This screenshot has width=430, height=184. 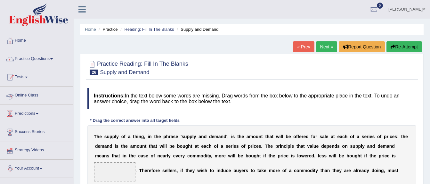 What do you see at coordinates (252, 98) in the screenshot?
I see `h4: In the text below some words are missing. Drag words from the box below to the appropriate place ...` at bounding box center [252, 98].